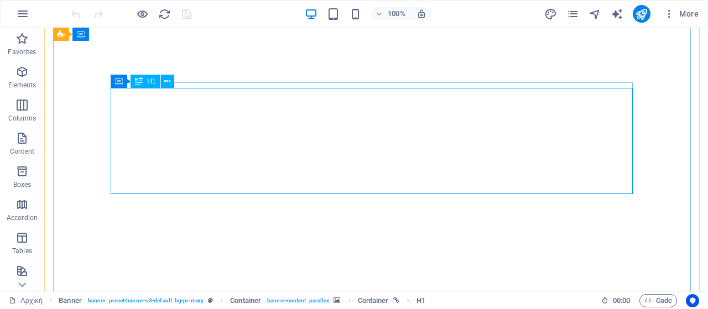 This screenshot has height=309, width=708. What do you see at coordinates (22, 85) in the screenshot?
I see `p: Elements` at bounding box center [22, 85].